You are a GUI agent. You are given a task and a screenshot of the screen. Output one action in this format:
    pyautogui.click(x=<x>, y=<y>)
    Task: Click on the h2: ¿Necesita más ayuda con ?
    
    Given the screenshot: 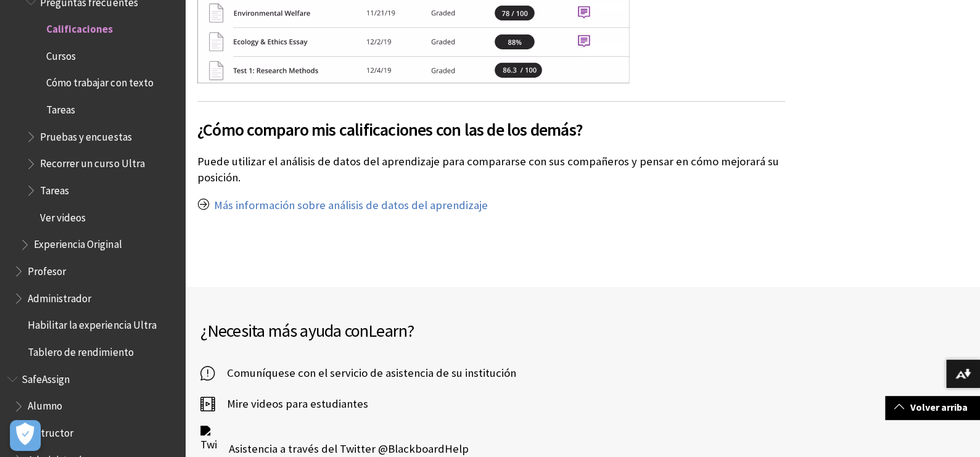 What is the action you would take?
    pyautogui.click(x=392, y=331)
    